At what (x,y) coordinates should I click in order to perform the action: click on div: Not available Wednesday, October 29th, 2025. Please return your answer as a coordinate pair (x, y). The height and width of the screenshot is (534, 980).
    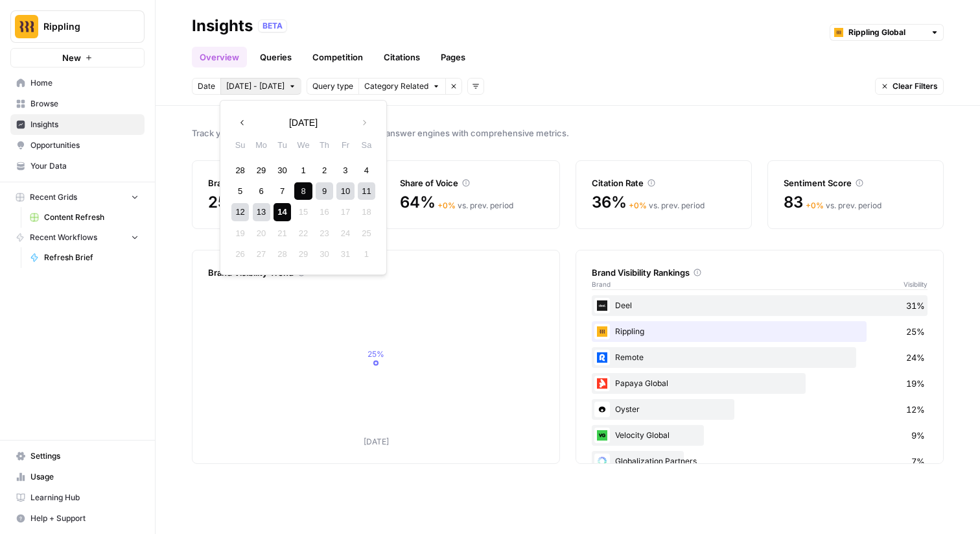
    Looking at the image, I should click on (303, 254).